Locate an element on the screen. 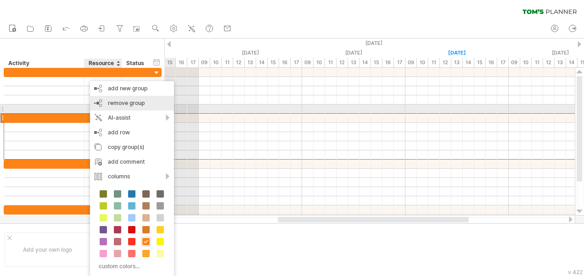 Image resolution: width=584 pixels, height=276 pixels. div: add row is located at coordinates (132, 133).